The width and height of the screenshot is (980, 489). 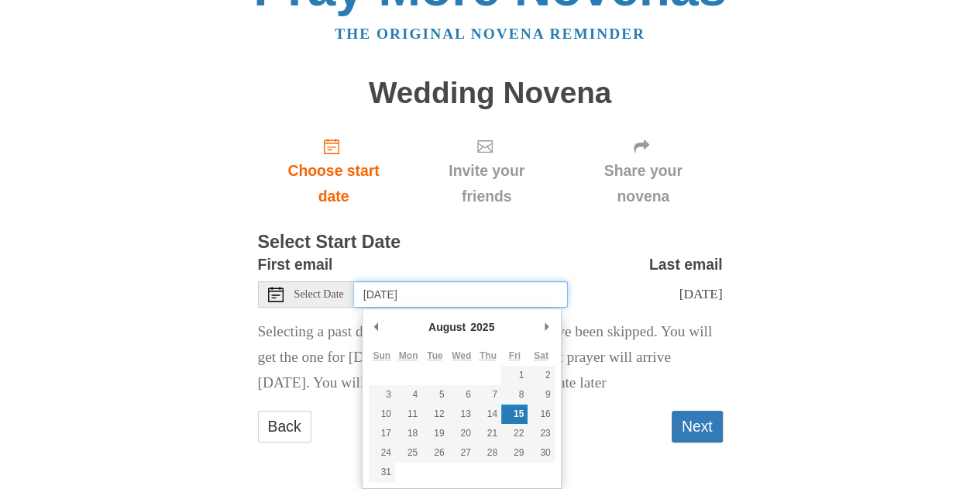 What do you see at coordinates (408, 414) in the screenshot?
I see `button: 11` at bounding box center [408, 414].